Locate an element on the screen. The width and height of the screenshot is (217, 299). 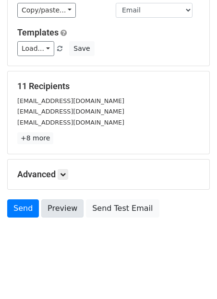
a: Load... is located at coordinates (35, 48).